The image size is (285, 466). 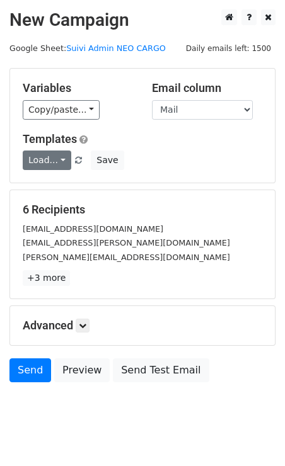 I want to click on a: Copy/paste..., so click(x=61, y=110).